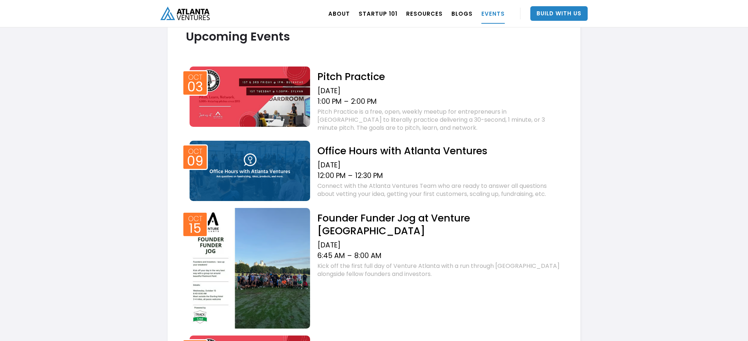  Describe the element at coordinates (331, 256) in the screenshot. I see `div: 6:45 AM` at that location.